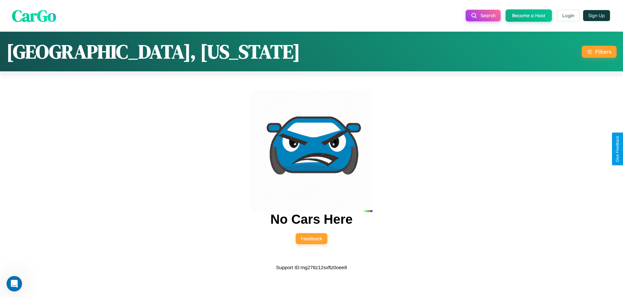  Describe the element at coordinates (34, 15) in the screenshot. I see `span: CarGo` at that location.